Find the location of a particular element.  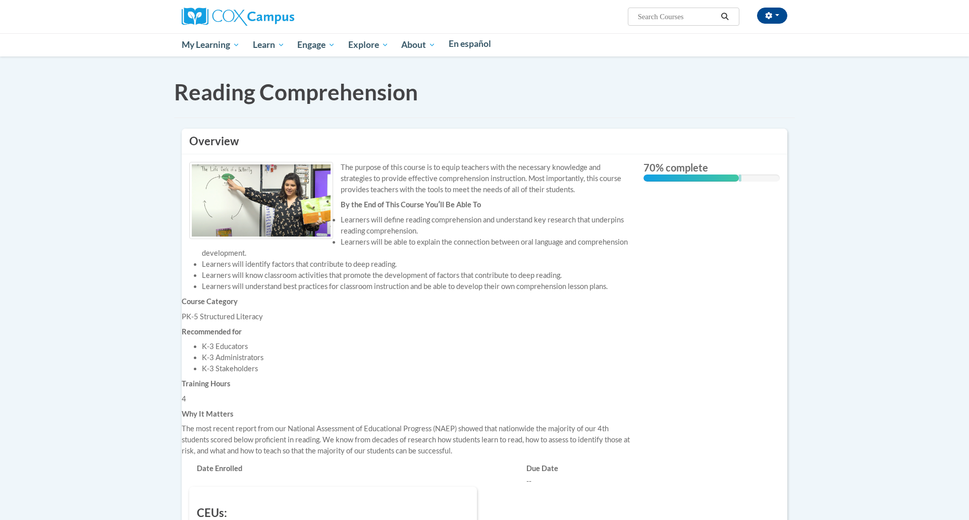

h6: Why It Matters is located at coordinates (409, 414).